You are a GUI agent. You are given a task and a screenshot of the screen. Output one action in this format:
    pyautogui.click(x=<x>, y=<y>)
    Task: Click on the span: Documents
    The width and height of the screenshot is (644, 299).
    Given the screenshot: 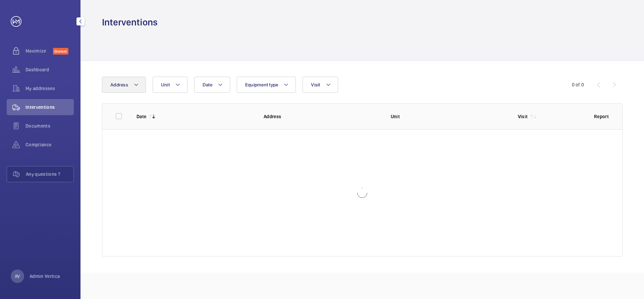 What is the action you would take?
    pyautogui.click(x=50, y=126)
    